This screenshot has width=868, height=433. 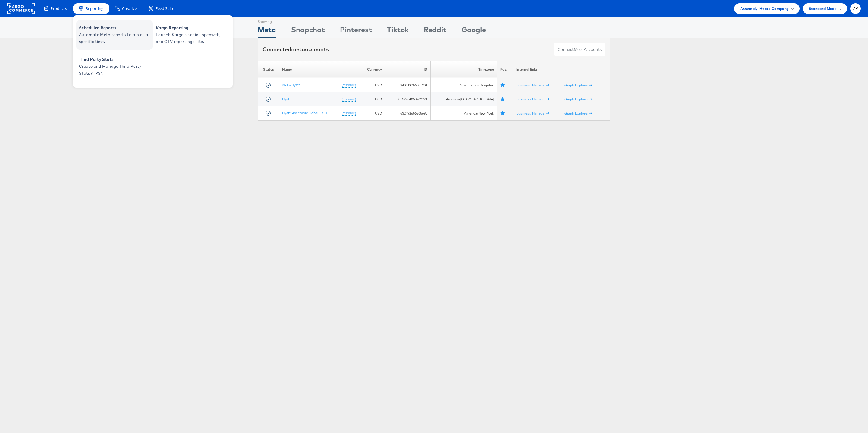 What do you see at coordinates (407, 99) in the screenshot?
I see `td: 10152754058762724` at bounding box center [407, 99].